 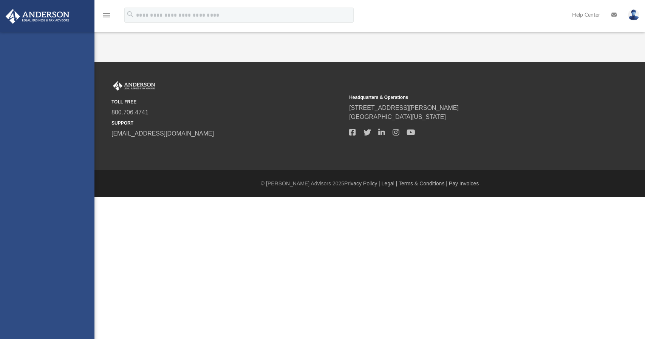 I want to click on img: User Pic, so click(x=634, y=15).